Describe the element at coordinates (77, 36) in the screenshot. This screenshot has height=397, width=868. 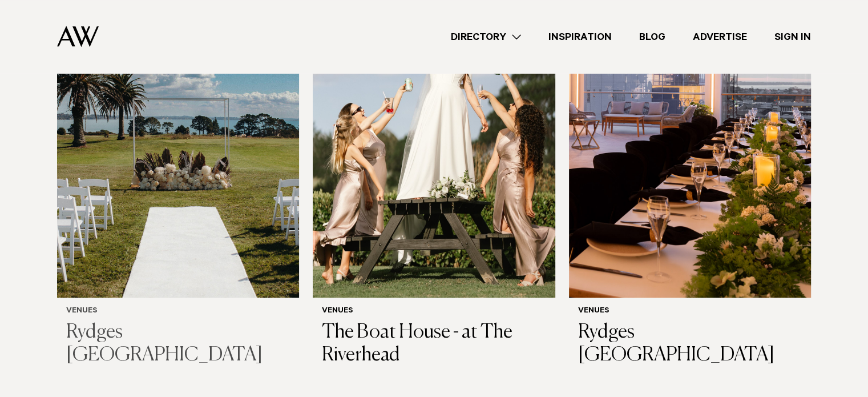
I see `img: Auckland Weddings Logo` at that location.